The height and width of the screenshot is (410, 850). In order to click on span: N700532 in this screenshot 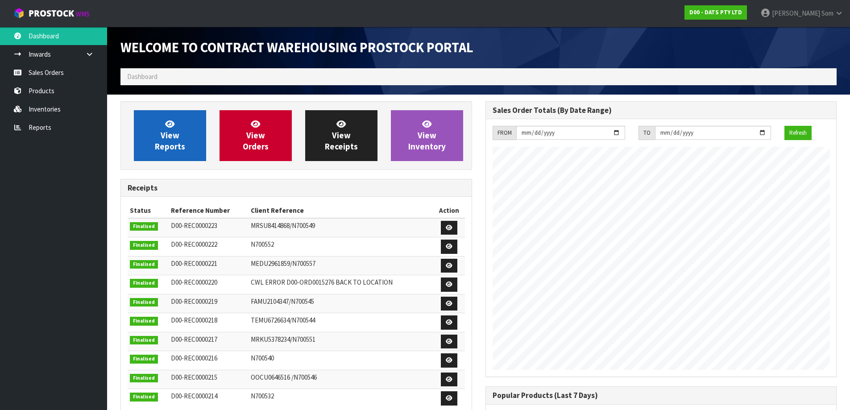, I will do `click(262, 396)`.